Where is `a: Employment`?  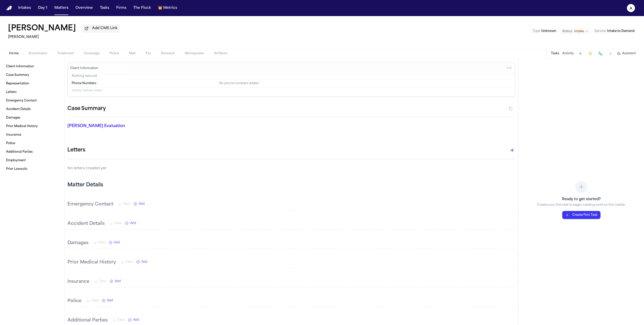 a: Employment is located at coordinates (32, 161).